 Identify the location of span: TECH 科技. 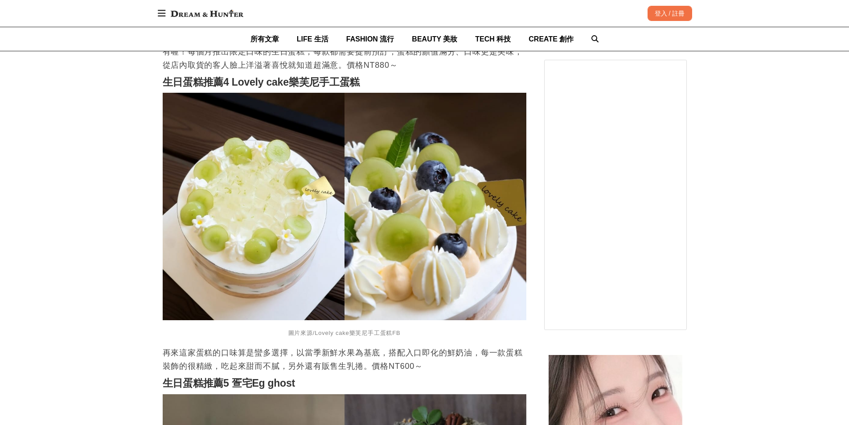
(493, 39).